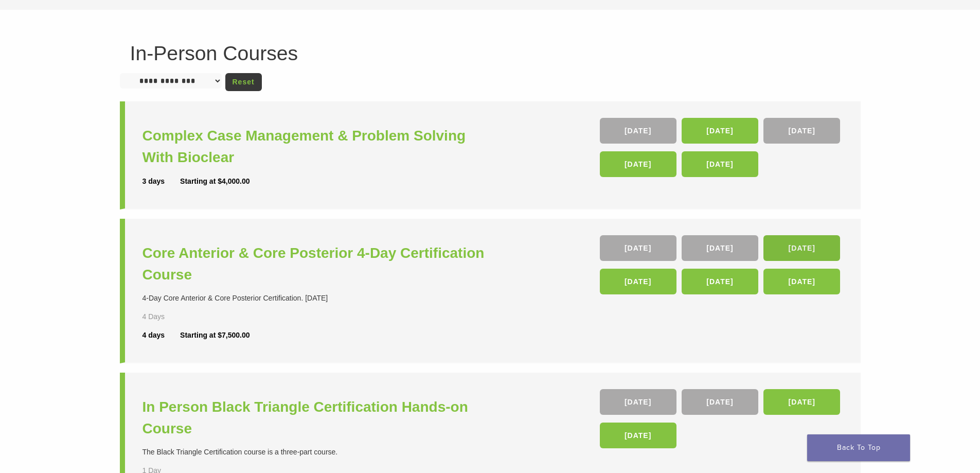 This screenshot has height=473, width=980. I want to click on h1: In-Person Courses, so click(491, 53).